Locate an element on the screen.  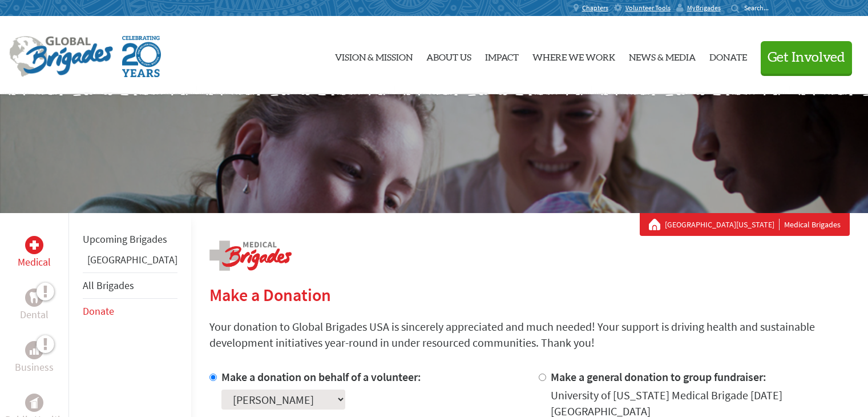
a: News & Media is located at coordinates (662, 55).